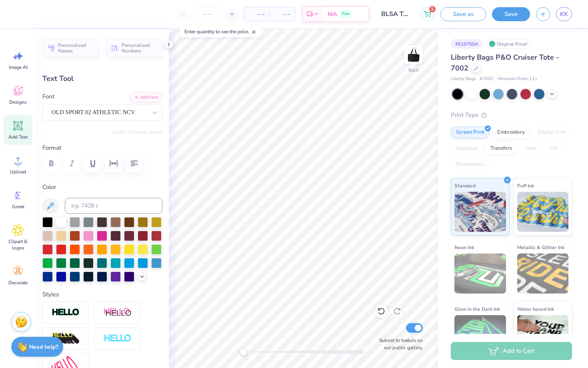 The width and height of the screenshot is (588, 368). What do you see at coordinates (66, 339) in the screenshot?
I see `img: 3D Illusion` at bounding box center [66, 339].